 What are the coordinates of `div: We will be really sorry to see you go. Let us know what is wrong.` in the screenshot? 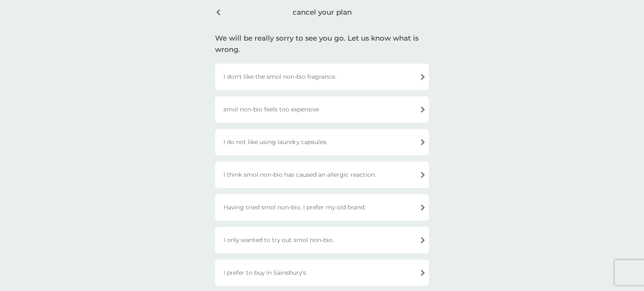 It's located at (322, 44).